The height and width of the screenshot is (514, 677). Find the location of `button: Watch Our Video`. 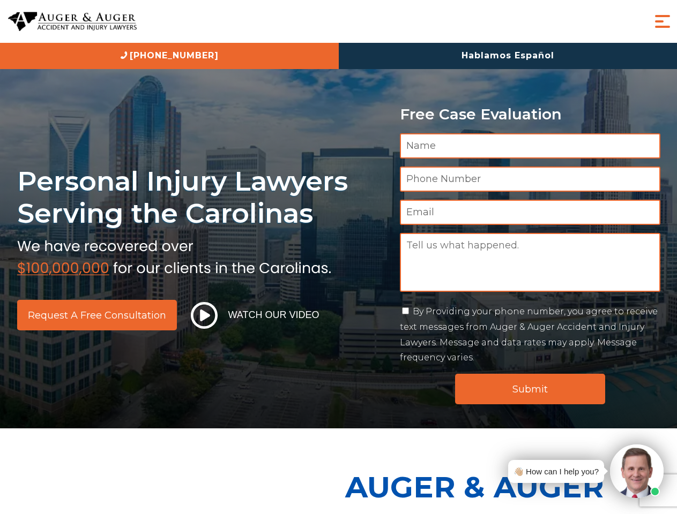

button: Watch Our Video is located at coordinates (255, 316).